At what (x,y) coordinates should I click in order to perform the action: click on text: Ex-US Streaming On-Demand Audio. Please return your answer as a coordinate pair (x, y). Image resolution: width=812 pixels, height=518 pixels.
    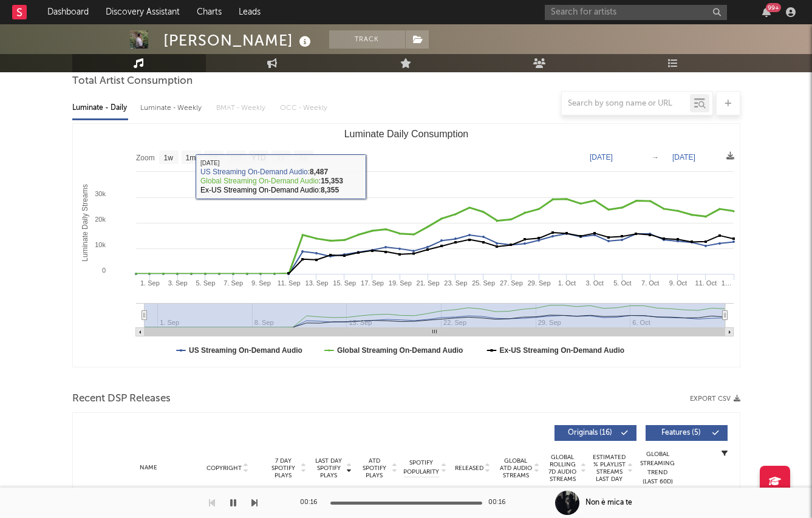
    Looking at the image, I should click on (561, 350).